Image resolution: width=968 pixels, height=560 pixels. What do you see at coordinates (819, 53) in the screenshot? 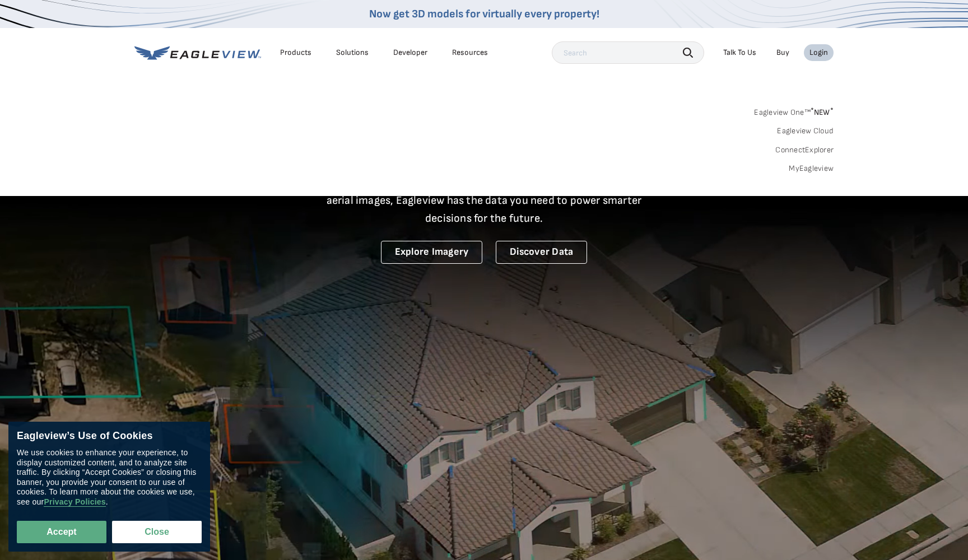
I see `div: Login` at bounding box center [819, 53].